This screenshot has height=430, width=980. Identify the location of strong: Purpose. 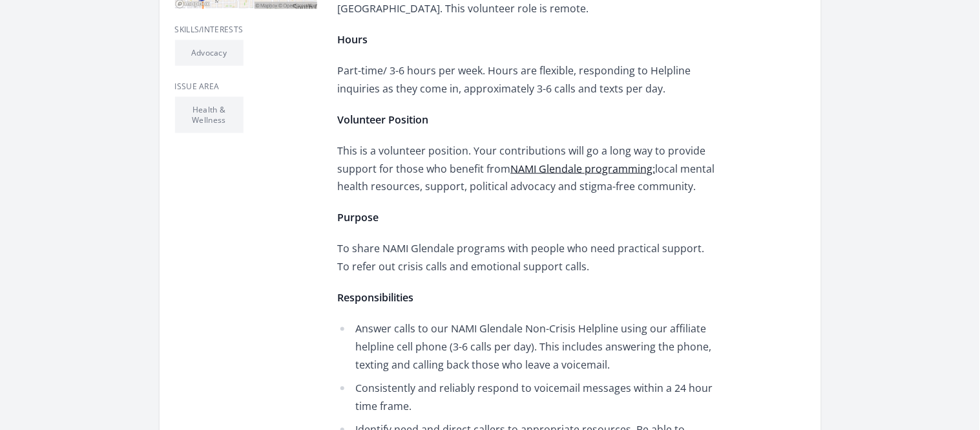
(359, 218).